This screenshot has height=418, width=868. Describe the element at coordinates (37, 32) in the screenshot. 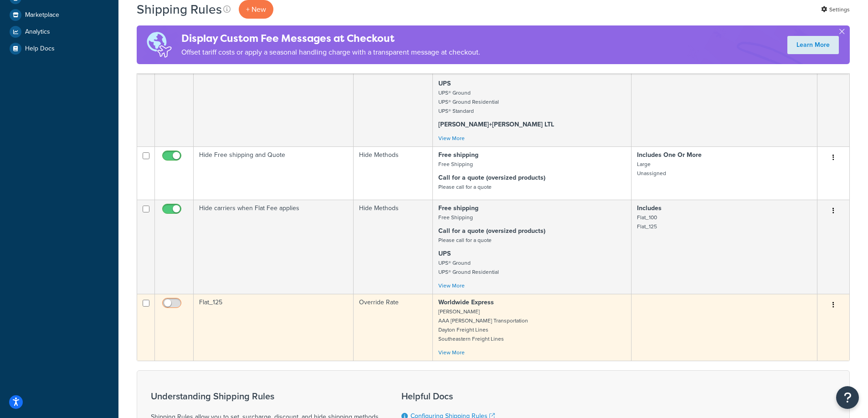

I see `span: Analytics` at that location.